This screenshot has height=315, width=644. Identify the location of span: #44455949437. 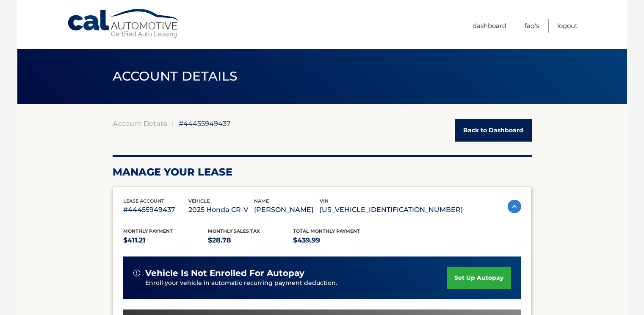
(204, 123).